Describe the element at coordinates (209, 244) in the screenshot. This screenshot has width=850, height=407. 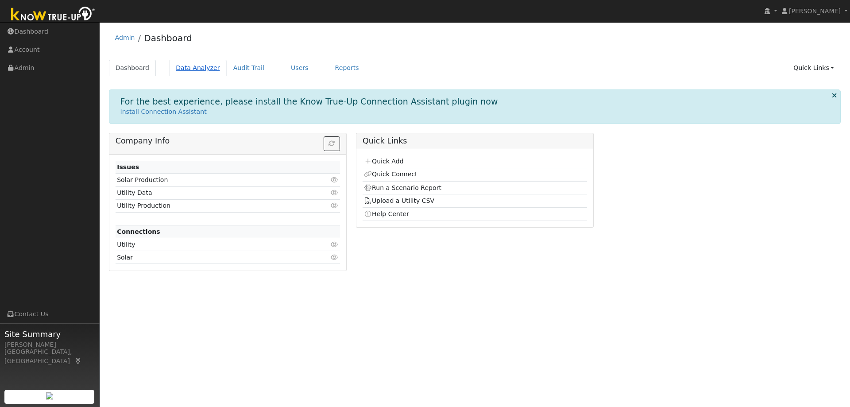
I see `td: Utility` at that location.